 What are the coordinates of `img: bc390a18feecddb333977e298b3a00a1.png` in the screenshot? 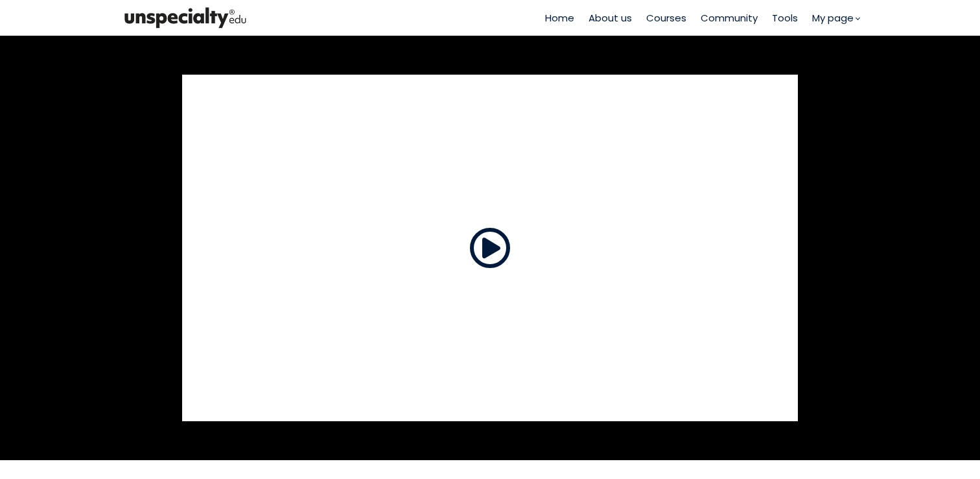 It's located at (186, 18).